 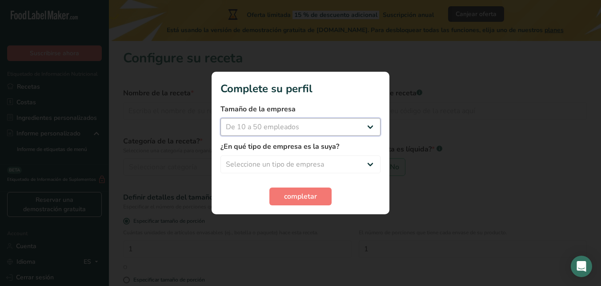 What do you see at coordinates (301, 89) in the screenshot?
I see `h1: Complete su perfil` at bounding box center [301, 89].